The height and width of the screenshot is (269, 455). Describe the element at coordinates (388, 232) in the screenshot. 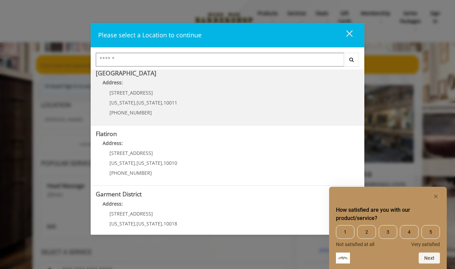

I see `span: 3` at that location.